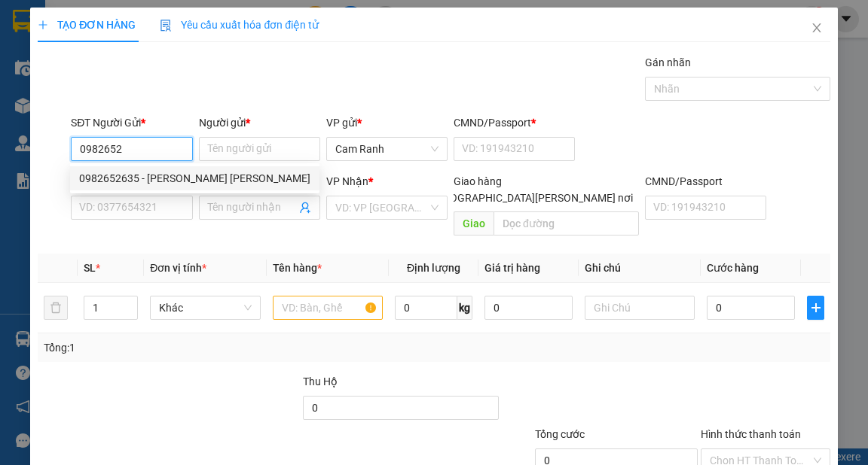  I want to click on li: (c) 2017, so click(167, 81).